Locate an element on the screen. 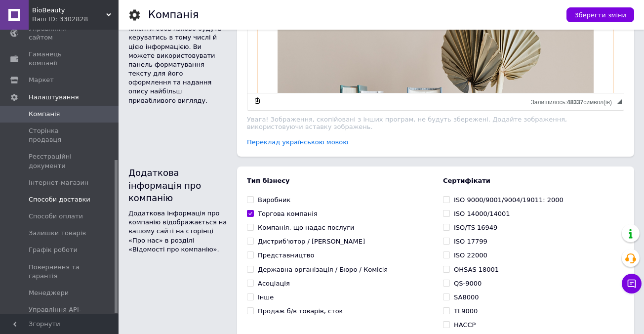 Image resolution: width=644 pixels, height=334 pixels. h1: Компанія is located at coordinates (173, 15).